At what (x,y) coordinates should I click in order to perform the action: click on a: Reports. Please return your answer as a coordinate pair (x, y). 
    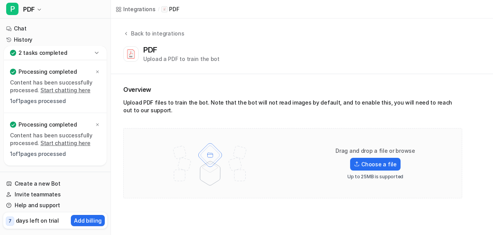
    Looking at the image, I should click on (55, 51).